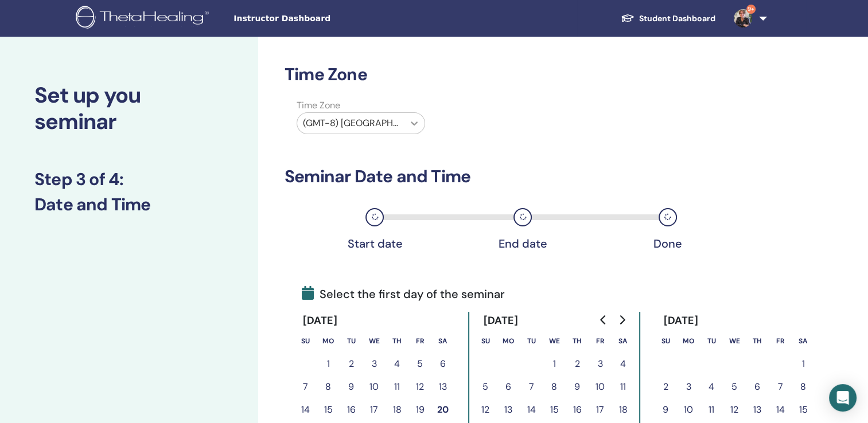 The image size is (868, 423). I want to click on h3: Step 3 of 4 :, so click(129, 179).